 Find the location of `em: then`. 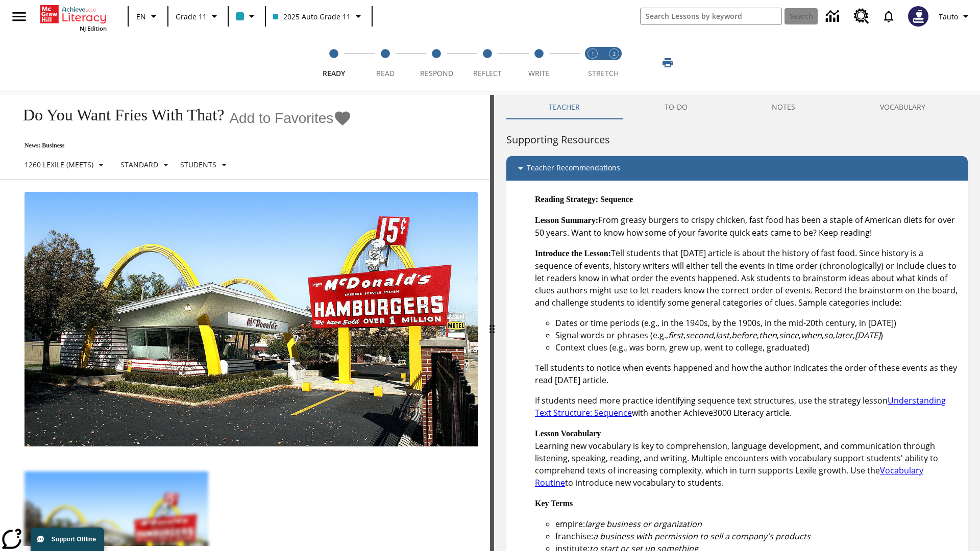

em: then is located at coordinates (768, 335).